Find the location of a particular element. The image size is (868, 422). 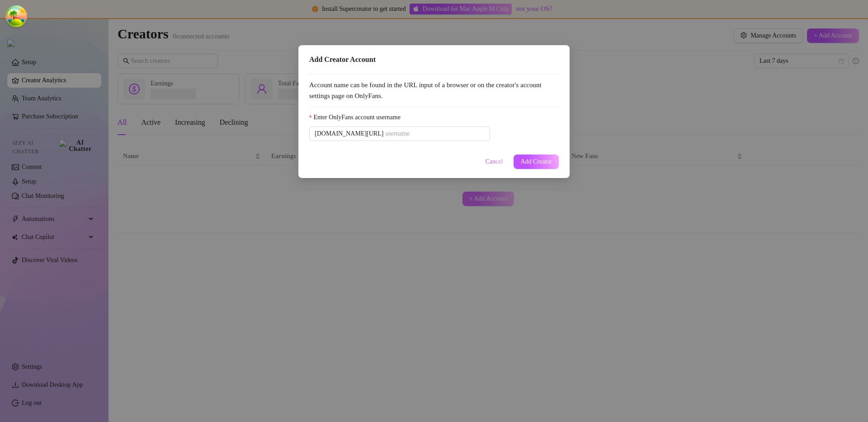

button: Add Creator is located at coordinates (536, 161).